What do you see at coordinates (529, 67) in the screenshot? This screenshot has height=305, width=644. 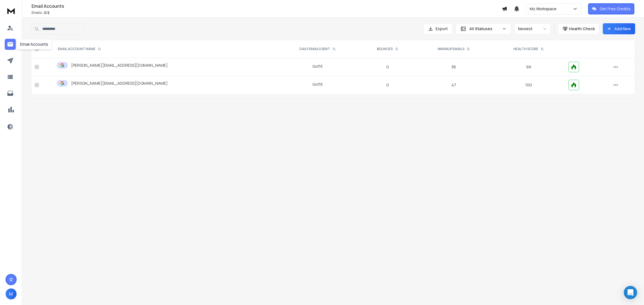 I see `td: 99` at bounding box center [529, 67].